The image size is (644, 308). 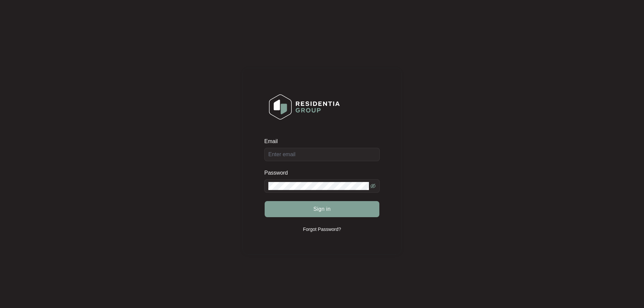 I want to click on p: Forgot Password?, so click(x=322, y=229).